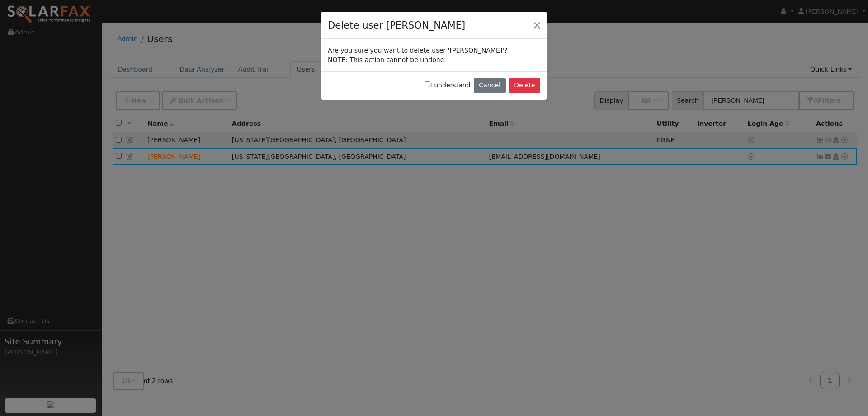  I want to click on label: I understand, so click(447, 85).